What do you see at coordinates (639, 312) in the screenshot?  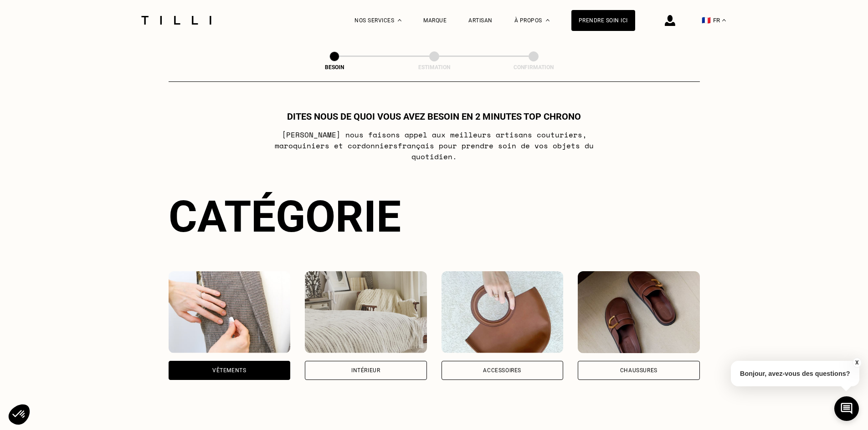 I see `img: Chaussures` at bounding box center [639, 312].